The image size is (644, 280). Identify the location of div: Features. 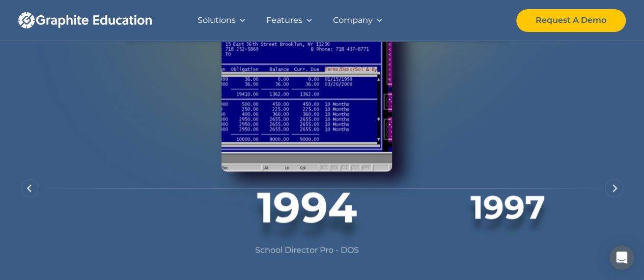
(284, 20).